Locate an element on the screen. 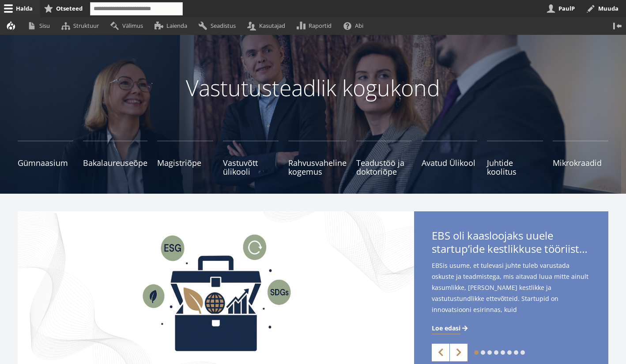  span: Loe edasi is located at coordinates (446, 328).